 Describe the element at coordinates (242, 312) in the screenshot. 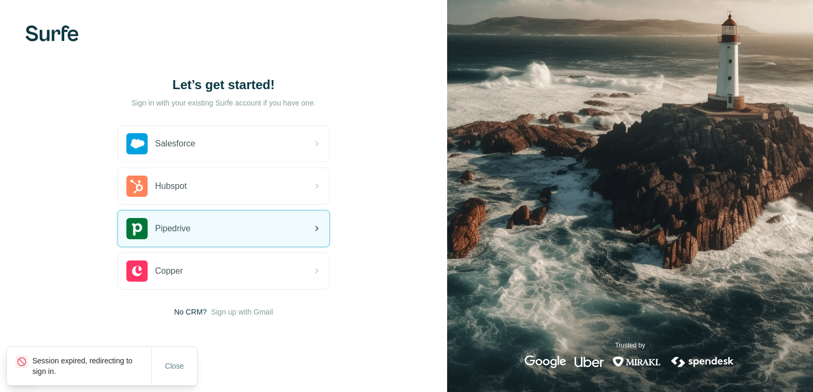

I see `button: Sign up with Gmail` at that location.